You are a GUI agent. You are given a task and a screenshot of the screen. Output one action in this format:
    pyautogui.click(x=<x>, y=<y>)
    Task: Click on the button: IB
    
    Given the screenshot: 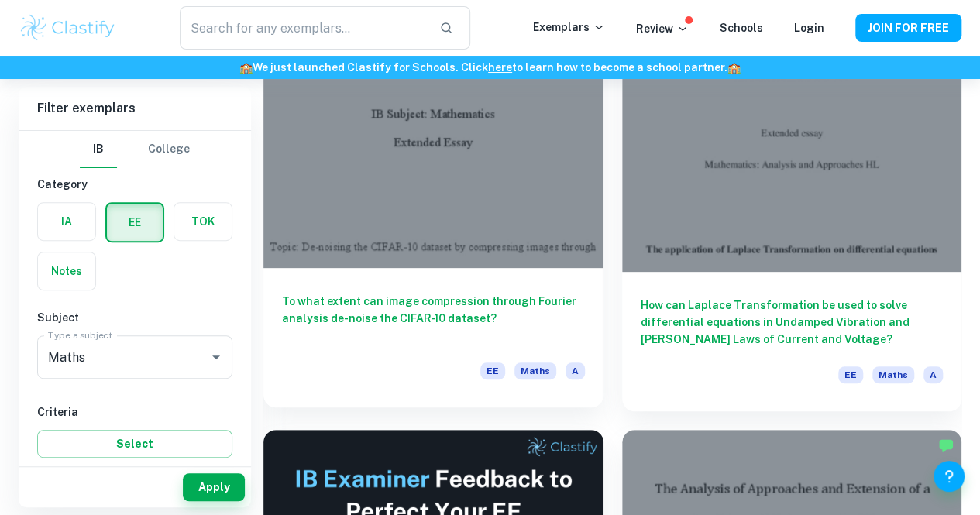 What is the action you would take?
    pyautogui.click(x=99, y=149)
    